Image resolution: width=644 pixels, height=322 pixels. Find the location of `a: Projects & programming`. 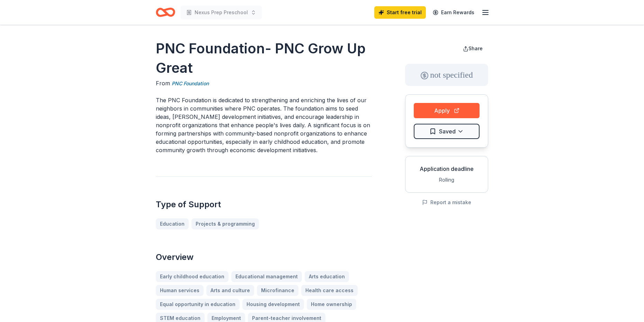

a: Projects & programming is located at coordinates (225, 224).